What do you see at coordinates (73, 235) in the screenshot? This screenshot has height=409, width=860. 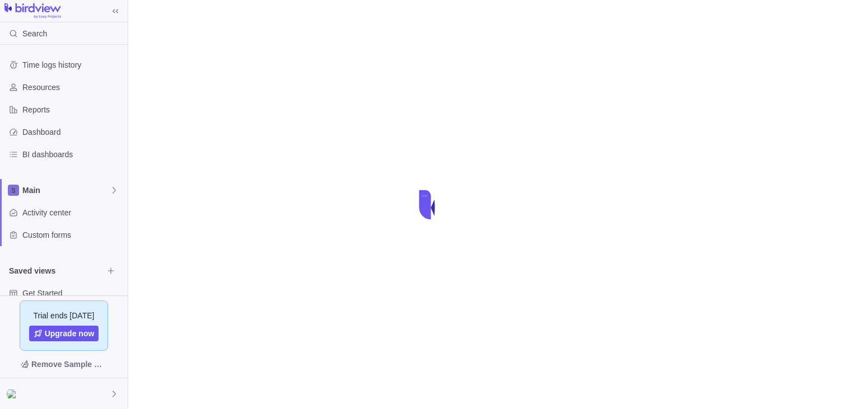 I see `span: Custom forms` at bounding box center [73, 235].